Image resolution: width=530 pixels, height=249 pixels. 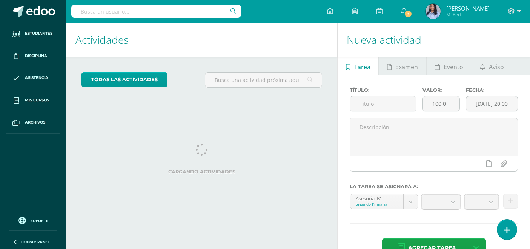 What do you see at coordinates (263, 80) in the screenshot?
I see `input: Busca una actividad próxima aquí...` at bounding box center [263, 80].